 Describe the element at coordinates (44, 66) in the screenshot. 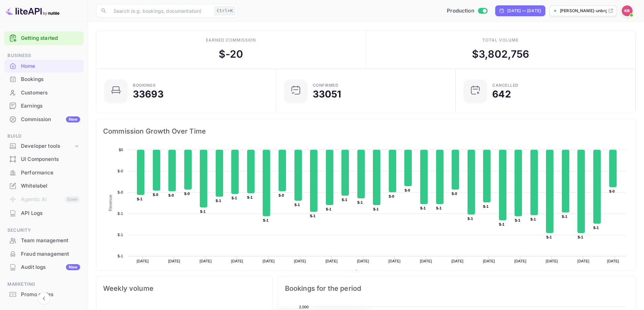

I see `a: Home` at that location.